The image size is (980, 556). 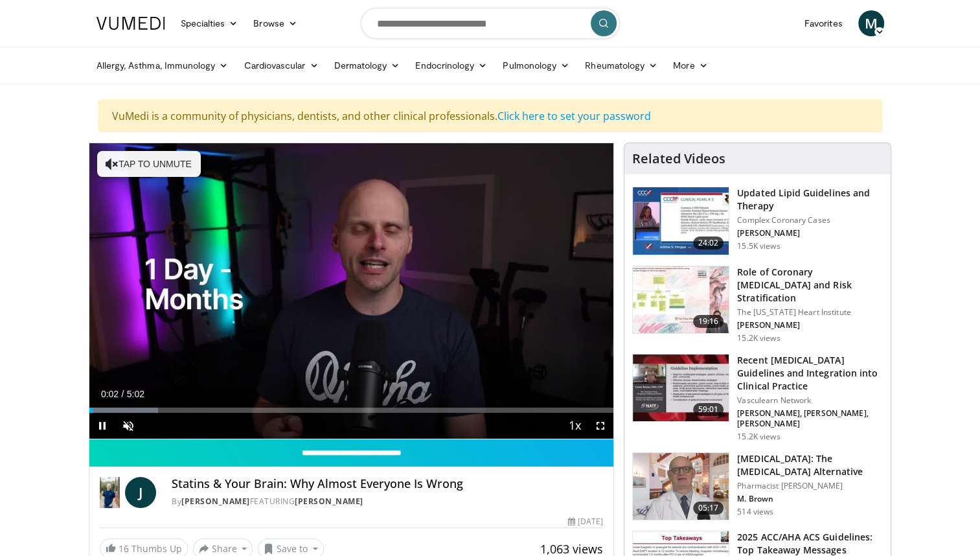 I want to click on h4: Related Videos, so click(x=679, y=159).